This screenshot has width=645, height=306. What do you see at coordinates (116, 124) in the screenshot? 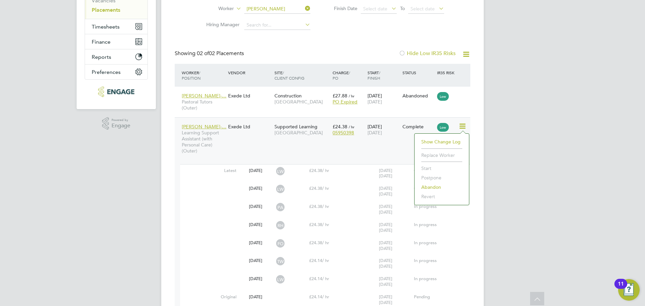
I see `a: Powered byEngage` at bounding box center [116, 124].